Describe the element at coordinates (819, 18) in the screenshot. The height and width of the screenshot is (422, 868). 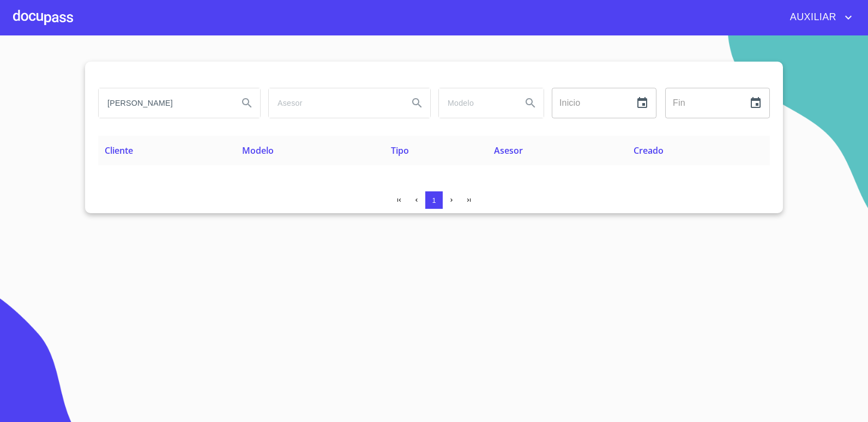
I see `button: account of current user` at that location.